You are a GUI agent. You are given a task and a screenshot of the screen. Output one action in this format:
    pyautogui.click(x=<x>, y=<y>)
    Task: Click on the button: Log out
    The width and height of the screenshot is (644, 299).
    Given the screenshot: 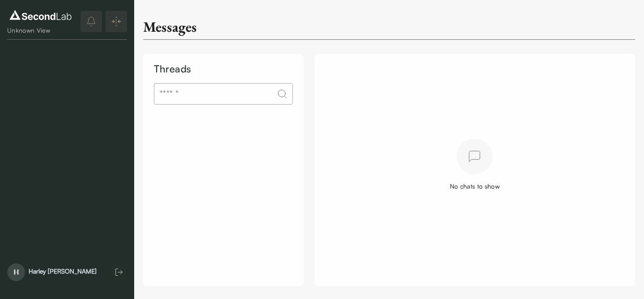 What is the action you would take?
    pyautogui.click(x=119, y=272)
    